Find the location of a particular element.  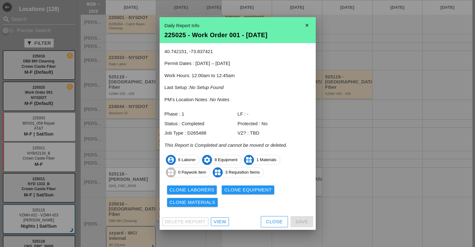

button: Clone Laborers is located at coordinates (192, 190).